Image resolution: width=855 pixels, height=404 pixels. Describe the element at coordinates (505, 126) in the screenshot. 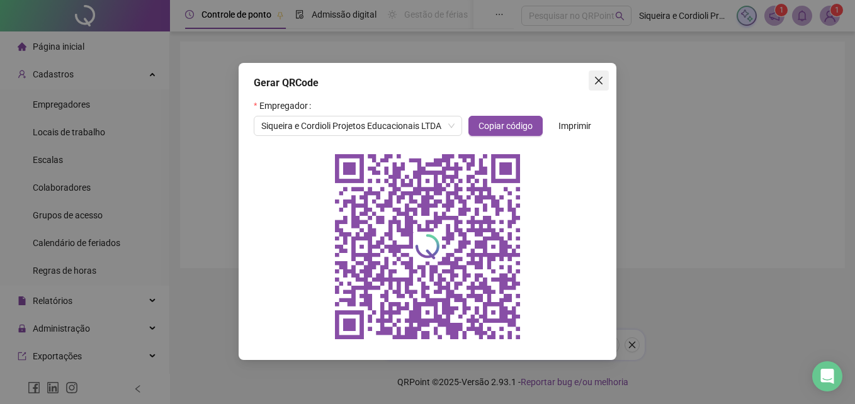

I see `span: Copiar código` at that location.